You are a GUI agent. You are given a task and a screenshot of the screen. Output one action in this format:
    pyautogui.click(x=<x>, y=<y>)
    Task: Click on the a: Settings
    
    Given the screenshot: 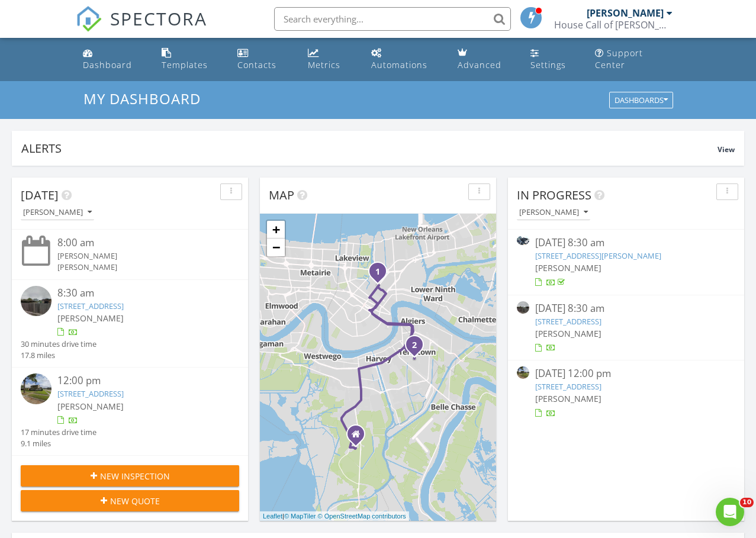 What is the action you would take?
    pyautogui.click(x=553, y=59)
    